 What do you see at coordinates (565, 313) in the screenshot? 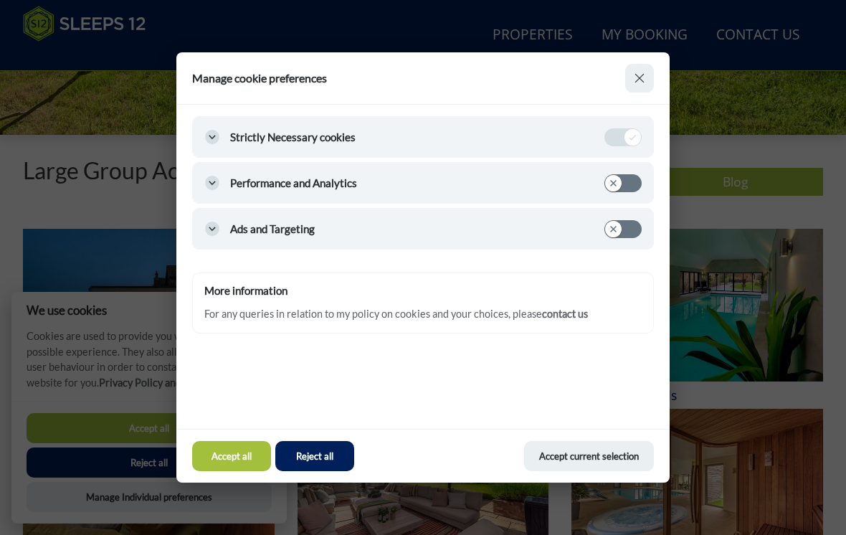
I see `a: contact us` at bounding box center [565, 313].